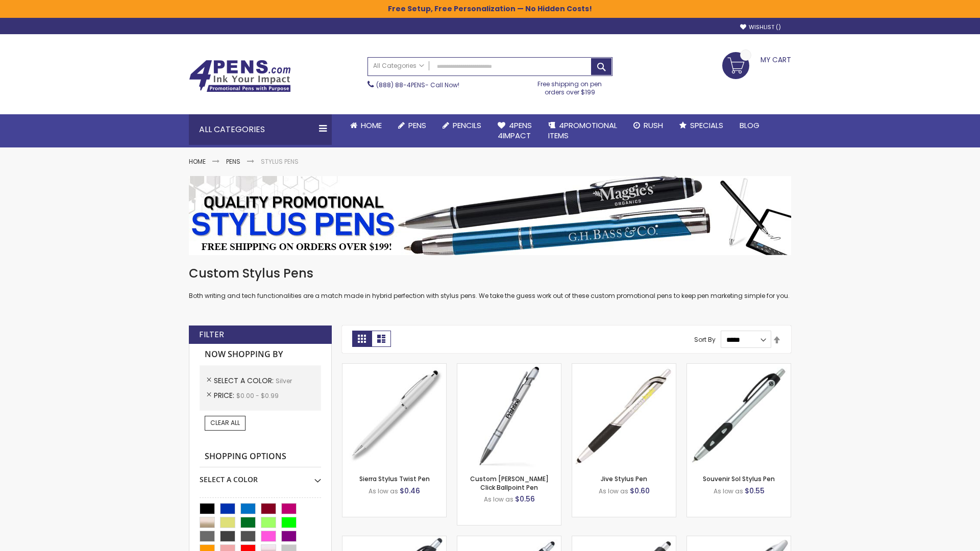 The image size is (980, 551). Describe the element at coordinates (624, 416) in the screenshot. I see `img: Jive Stylus Pen-Silver` at that location.